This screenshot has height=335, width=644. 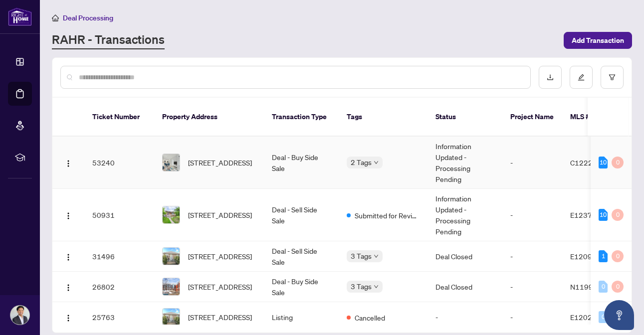 What do you see at coordinates (603, 257) in the screenshot?
I see `div: 1` at bounding box center [603, 257].